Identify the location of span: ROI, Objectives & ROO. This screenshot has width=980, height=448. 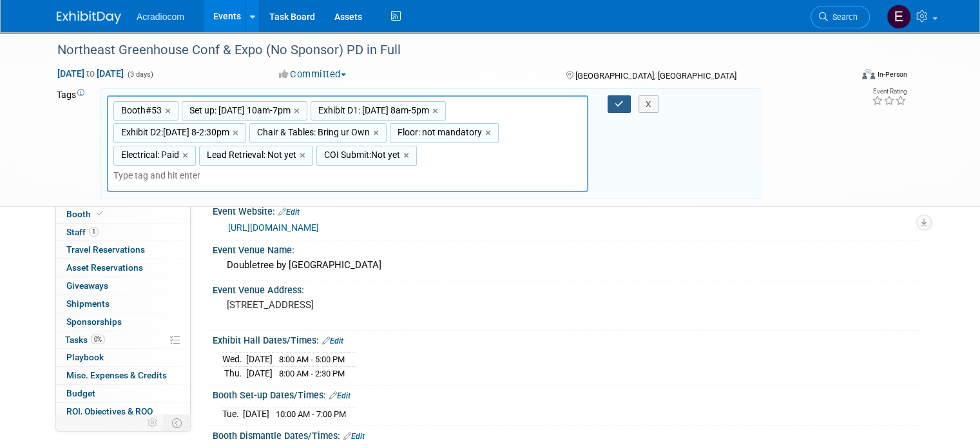
(109, 411).